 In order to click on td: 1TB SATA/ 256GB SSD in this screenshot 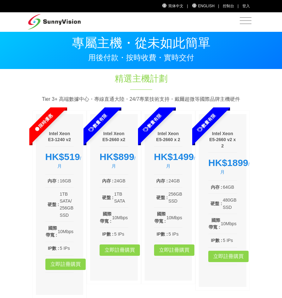, I will do `click(66, 205)`.